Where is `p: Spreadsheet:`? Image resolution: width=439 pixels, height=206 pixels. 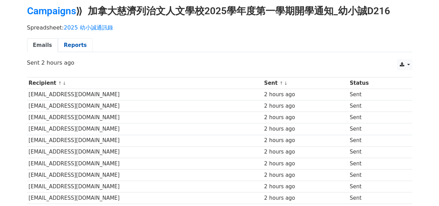 p: Spreadsheet: is located at coordinates (220, 27).